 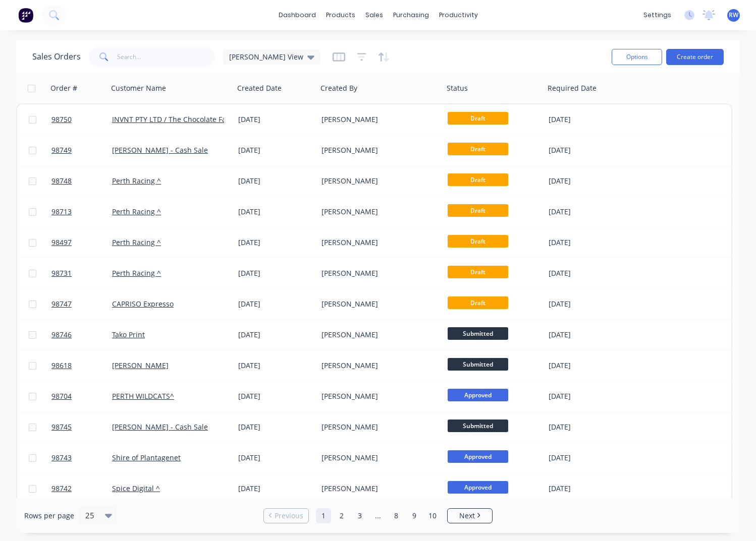 I want to click on a: 98704, so click(x=82, y=396).